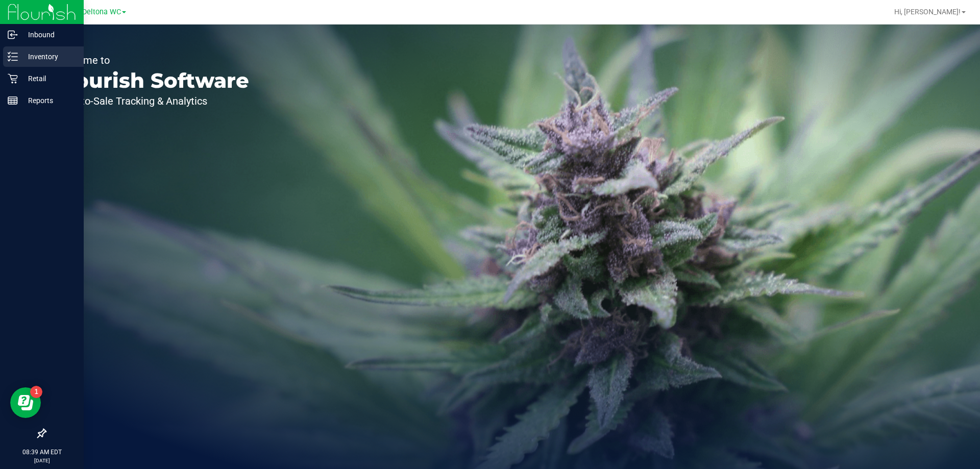  Describe the element at coordinates (48, 100) in the screenshot. I see `p: Reports` at that location.